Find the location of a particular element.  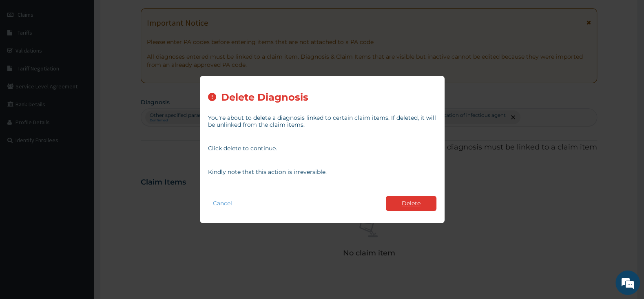

p: You're about to delete a diagnosis linked to certain claim items. If deleted, it will be unlinked... is located at coordinates (322, 121).